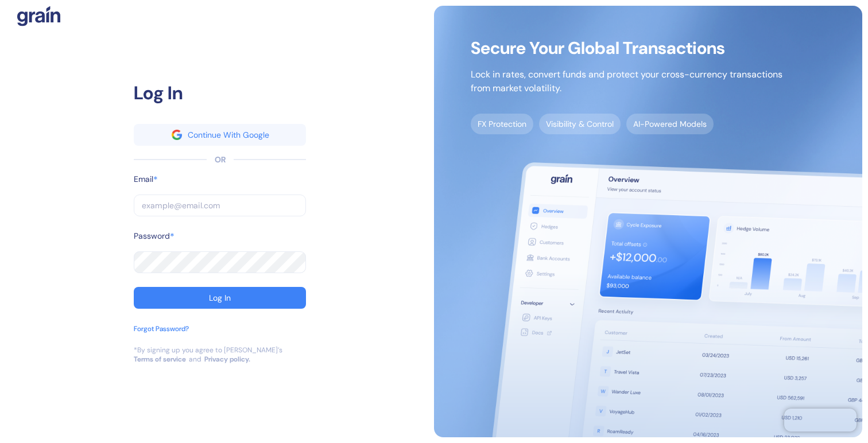  What do you see at coordinates (161, 334) in the screenshot?
I see `button: Forgot Password?` at bounding box center [161, 334].